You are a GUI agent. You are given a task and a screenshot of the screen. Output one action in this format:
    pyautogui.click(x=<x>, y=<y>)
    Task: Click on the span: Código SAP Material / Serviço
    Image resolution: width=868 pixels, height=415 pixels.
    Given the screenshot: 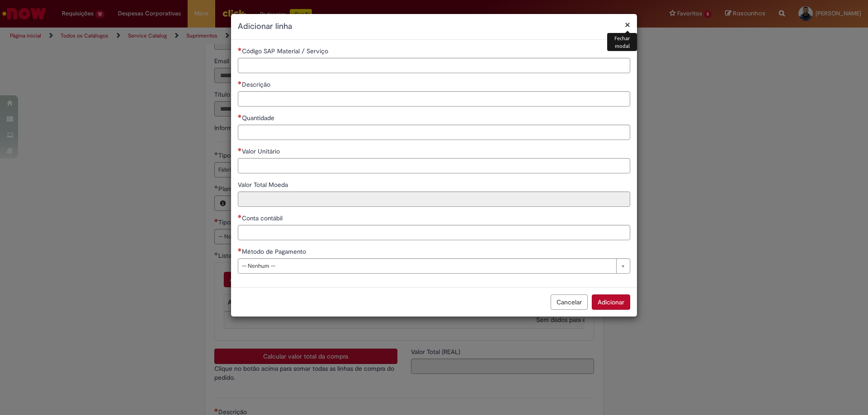 What is the action you would take?
    pyautogui.click(x=286, y=51)
    